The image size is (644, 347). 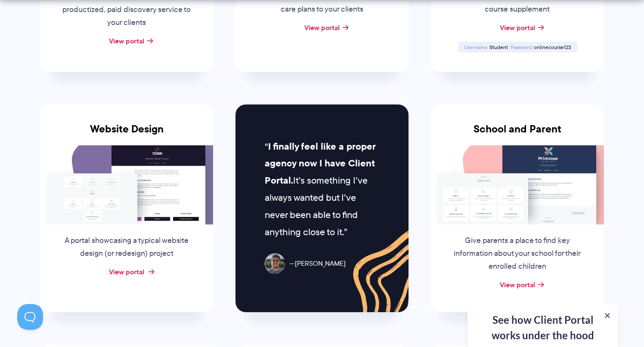 What do you see at coordinates (321, 189) in the screenshot?
I see `p: It’s something I’ve always wanted but I’ve never been able to find anything close to it.` at bounding box center [321, 189].